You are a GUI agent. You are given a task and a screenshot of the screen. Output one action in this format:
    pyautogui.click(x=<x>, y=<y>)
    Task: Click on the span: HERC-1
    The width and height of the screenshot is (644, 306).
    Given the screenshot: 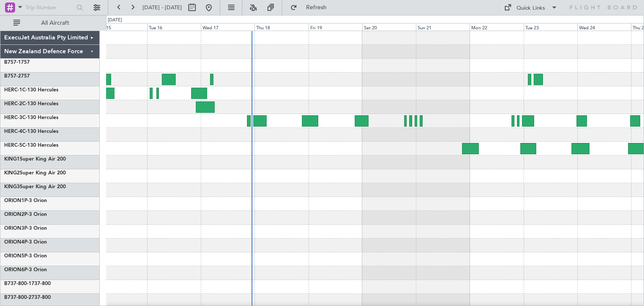 What is the action you would take?
    pyautogui.click(x=13, y=90)
    